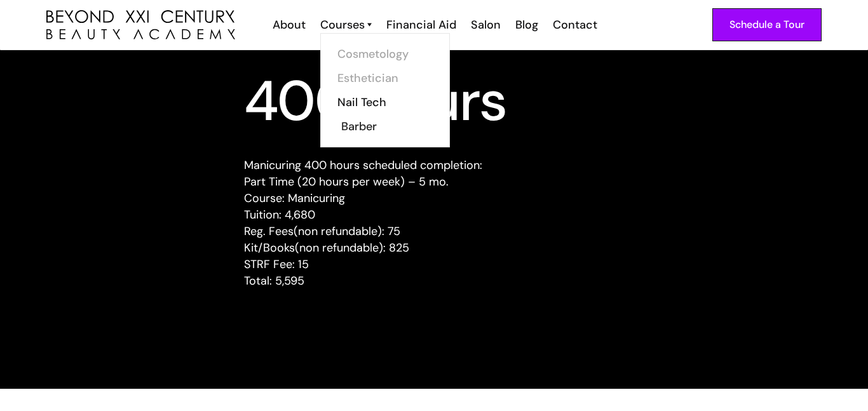 The image size is (868, 411). What do you see at coordinates (385, 54) in the screenshot?
I see `a: Cosmetology` at bounding box center [385, 54].